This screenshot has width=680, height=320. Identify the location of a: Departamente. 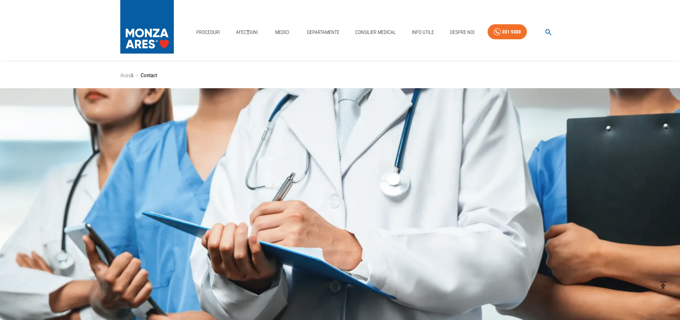
(323, 32).